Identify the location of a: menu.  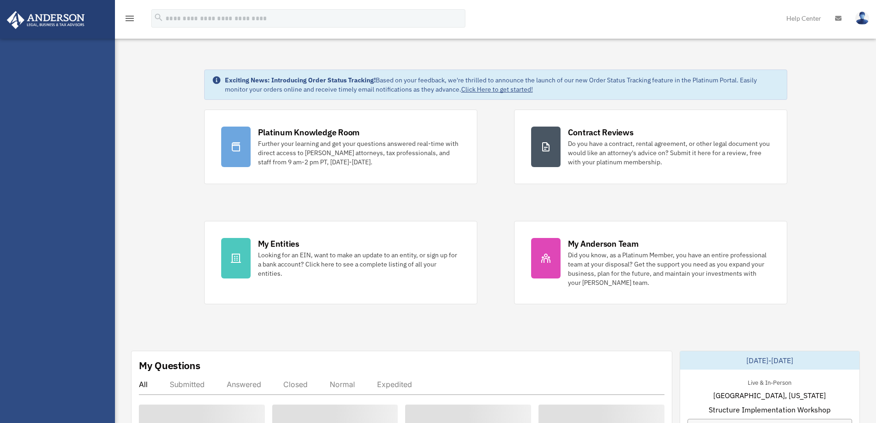
(130, 20).